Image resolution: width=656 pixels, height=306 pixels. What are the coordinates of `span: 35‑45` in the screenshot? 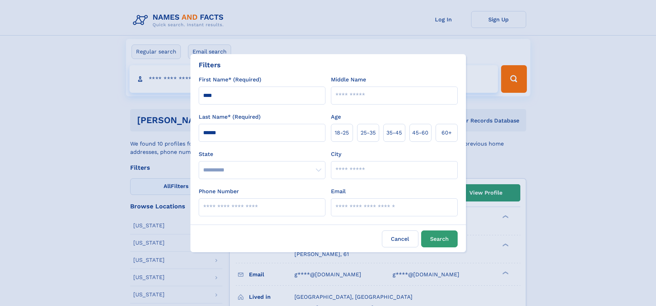 It's located at (394, 133).